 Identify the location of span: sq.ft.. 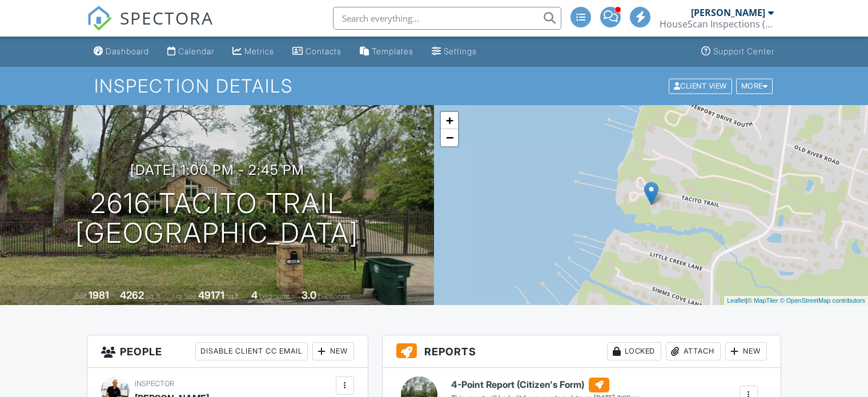
(233, 296).